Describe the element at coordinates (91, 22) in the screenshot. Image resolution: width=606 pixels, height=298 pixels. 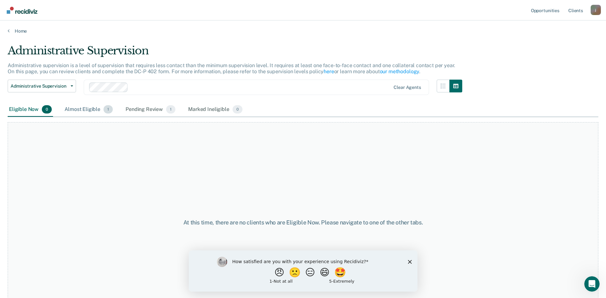
I see `button: 1` at that location.